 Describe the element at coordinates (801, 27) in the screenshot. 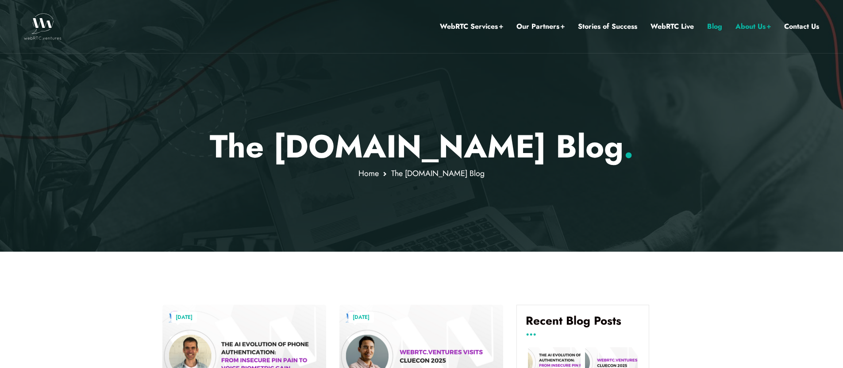

I see `a: Contact Us` at that location.